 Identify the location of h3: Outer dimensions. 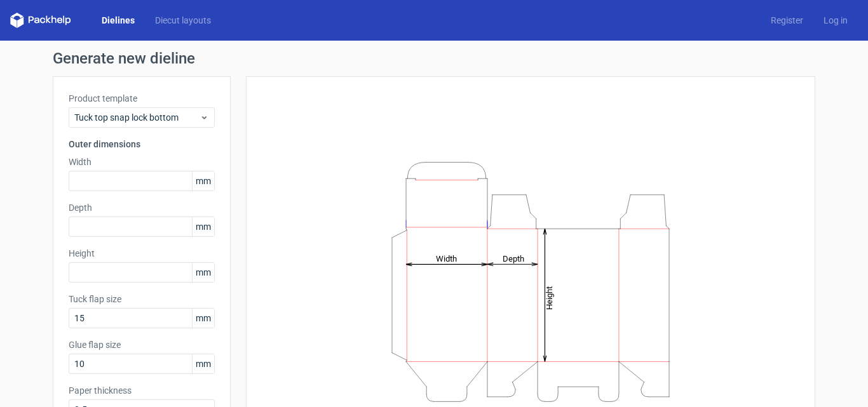
(142, 144).